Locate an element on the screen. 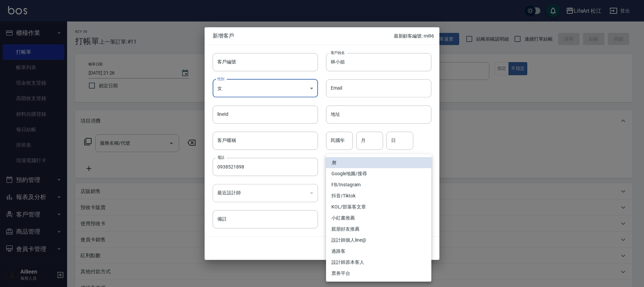 This screenshot has width=644, height=287. li: 設計師個人line@ is located at coordinates (379, 240).